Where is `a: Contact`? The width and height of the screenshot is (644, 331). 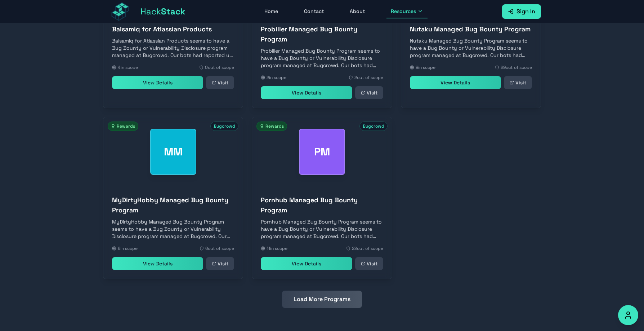
a: Contact is located at coordinates (314, 12).